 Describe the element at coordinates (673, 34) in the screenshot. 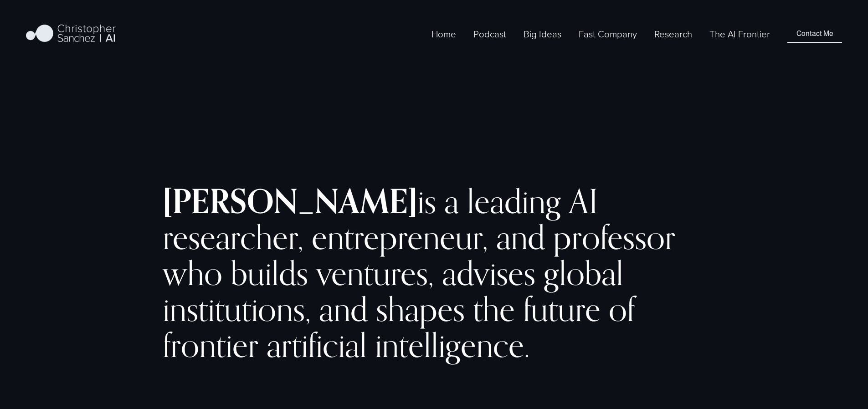

I see `span: Research` at that location.